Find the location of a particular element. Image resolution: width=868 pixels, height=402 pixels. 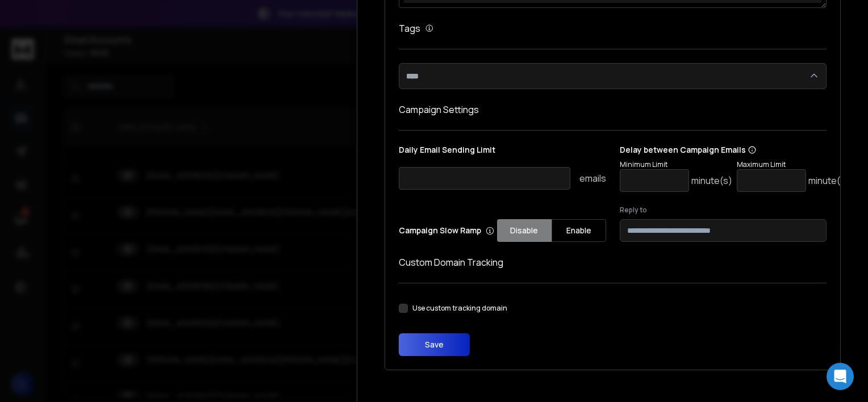

h1: Campaign Settings is located at coordinates (612, 110).